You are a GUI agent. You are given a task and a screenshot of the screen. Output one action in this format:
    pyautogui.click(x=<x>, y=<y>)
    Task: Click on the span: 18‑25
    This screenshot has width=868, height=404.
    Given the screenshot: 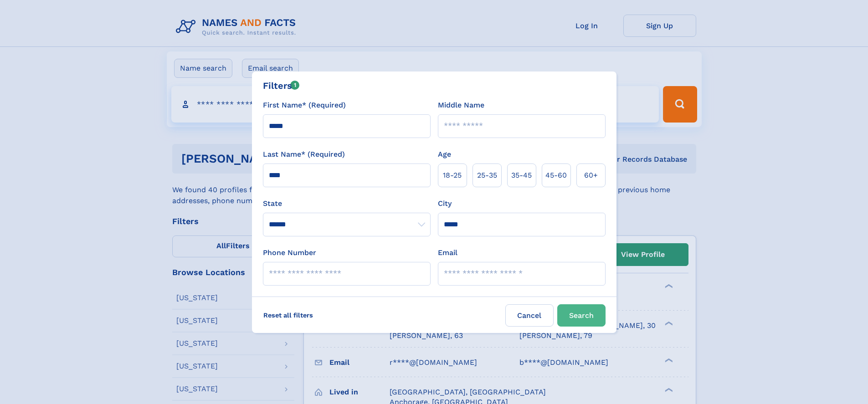 What is the action you would take?
    pyautogui.click(x=452, y=175)
    